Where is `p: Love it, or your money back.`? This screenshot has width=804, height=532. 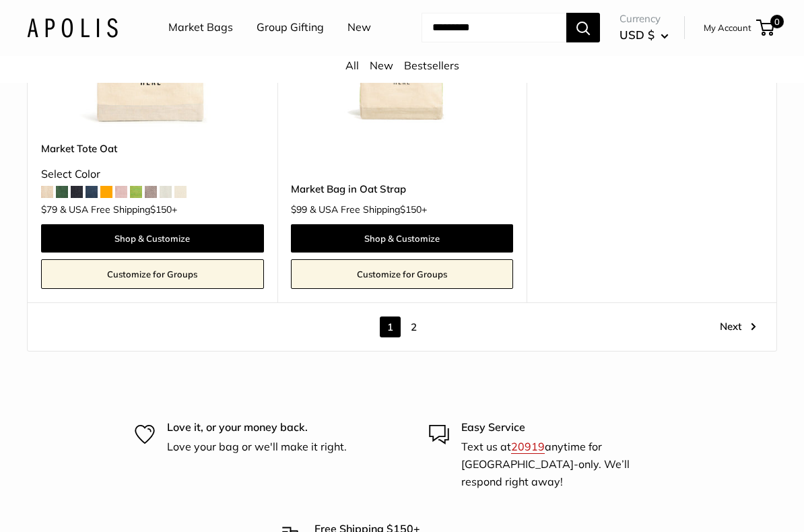
p: Love it, or your money back. is located at coordinates (256, 428).